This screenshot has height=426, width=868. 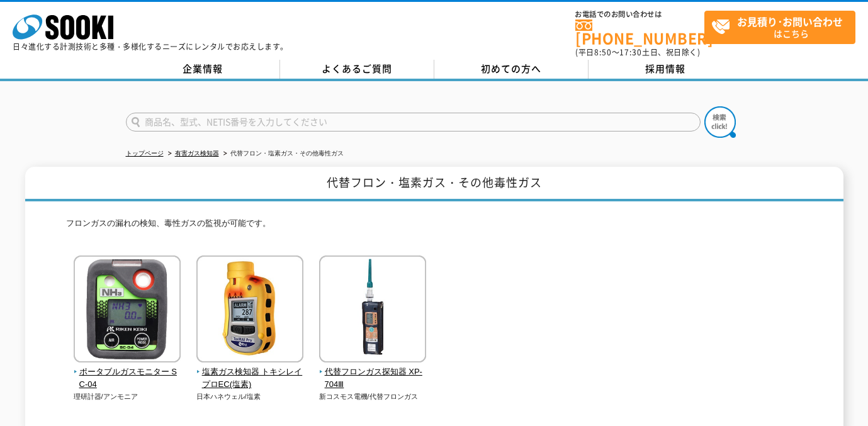 I want to click on p: 日々進化する計測技術と多種・多様化するニーズにレンタルでお応えします。, so click(x=151, y=46).